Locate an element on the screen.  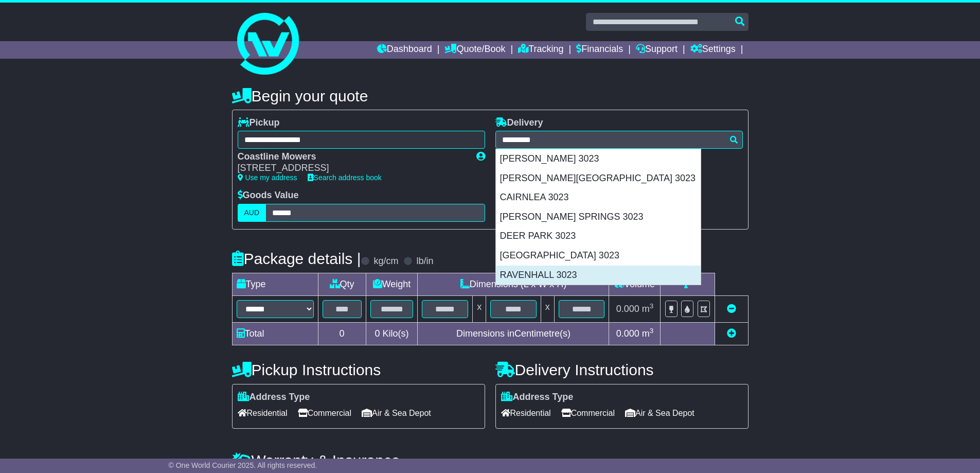
td: Dimensions (L x W x H) is located at coordinates (514, 284).